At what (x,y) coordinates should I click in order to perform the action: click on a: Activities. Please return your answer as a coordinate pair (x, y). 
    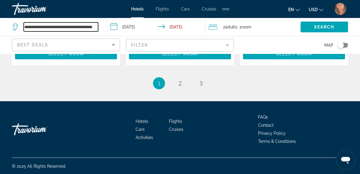
    Looking at the image, I should click on (144, 138).